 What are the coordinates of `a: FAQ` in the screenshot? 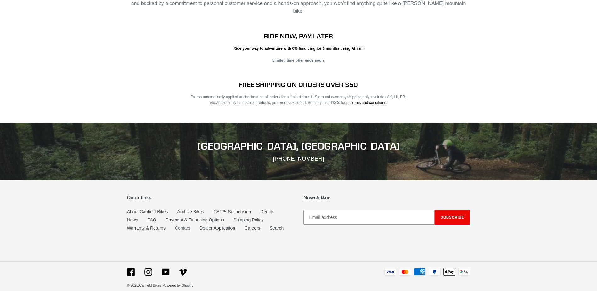 It's located at (152, 220).